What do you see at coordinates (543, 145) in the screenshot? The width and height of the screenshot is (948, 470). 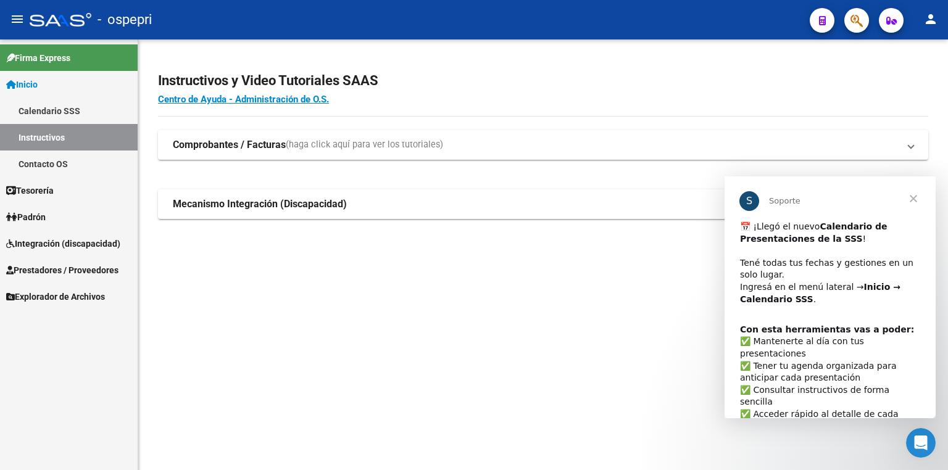 I see `mat-expansion-panel-header: Comprobantes / Facturas(haga click aquí para ver los tutoriales)` at bounding box center [543, 145].